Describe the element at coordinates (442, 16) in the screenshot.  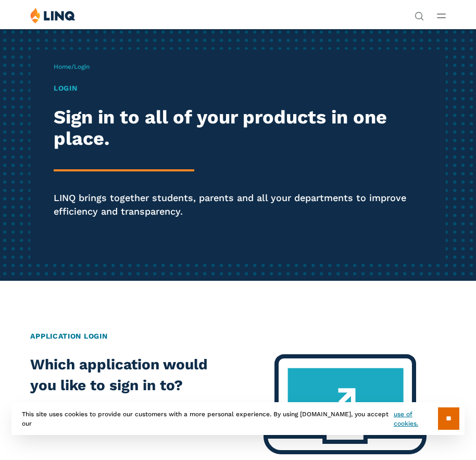
I see `button: Open Main Menu` at that location.